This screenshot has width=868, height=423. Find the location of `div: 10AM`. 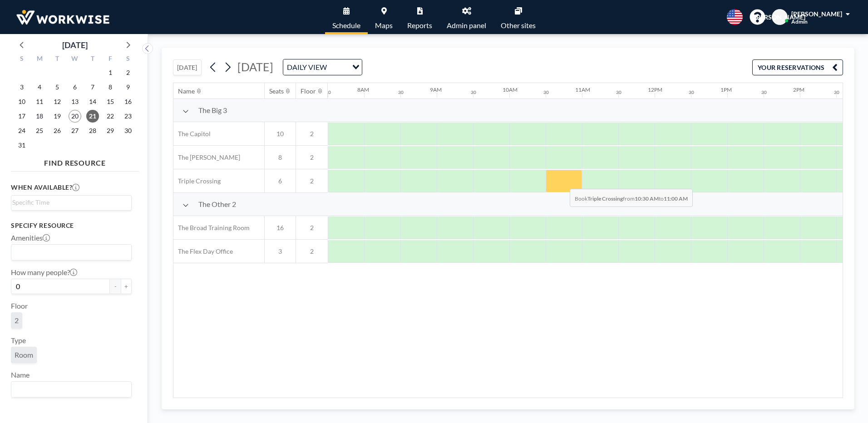

div: 10AM is located at coordinates (510, 89).